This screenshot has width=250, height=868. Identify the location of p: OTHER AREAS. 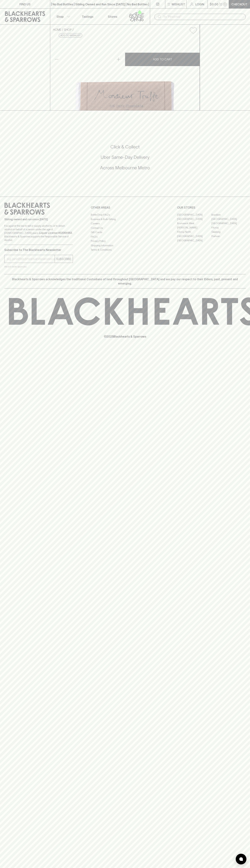
(125, 208).